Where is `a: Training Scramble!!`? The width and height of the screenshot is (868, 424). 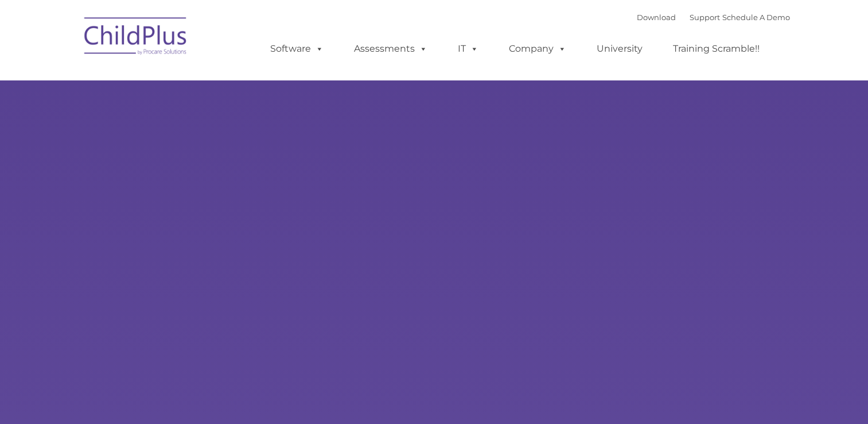
a: Training Scramble!! is located at coordinates (717, 49).